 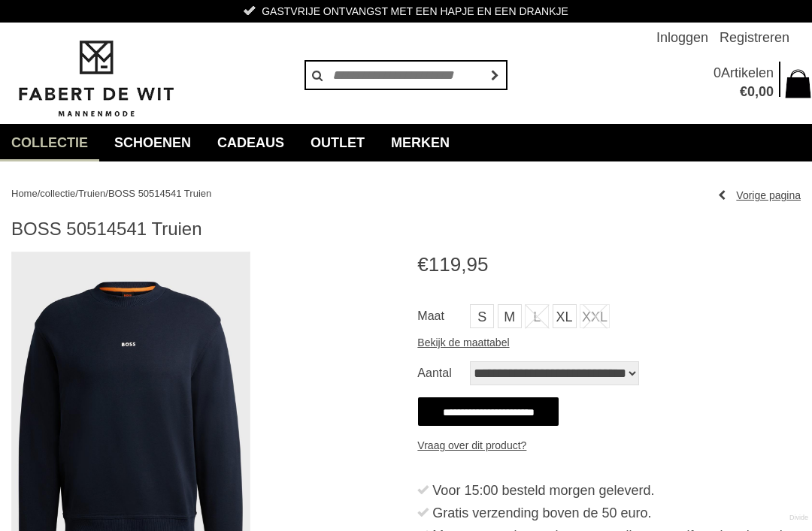 What do you see at coordinates (406, 229) in the screenshot?
I see `h1: BOSS 50514541 Truien` at bounding box center [406, 229].